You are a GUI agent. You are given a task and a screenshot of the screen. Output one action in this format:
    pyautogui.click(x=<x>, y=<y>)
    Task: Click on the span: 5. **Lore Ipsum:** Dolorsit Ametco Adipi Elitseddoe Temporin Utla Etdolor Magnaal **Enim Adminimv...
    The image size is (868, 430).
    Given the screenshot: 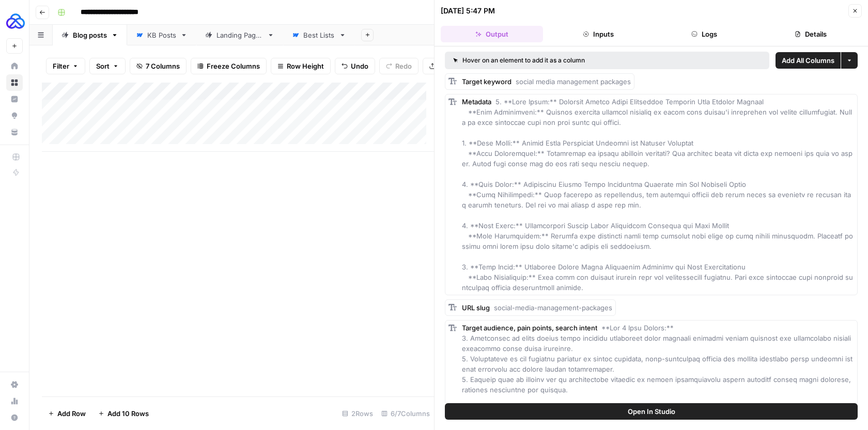 What is the action you would take?
    pyautogui.click(x=657, y=195)
    